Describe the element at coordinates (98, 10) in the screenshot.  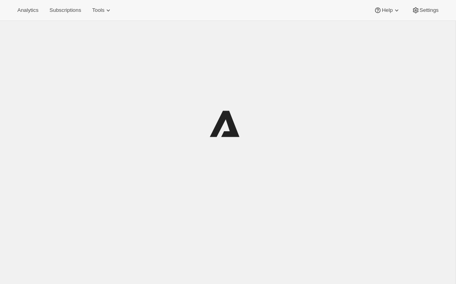
I see `span: Tools` at that location.